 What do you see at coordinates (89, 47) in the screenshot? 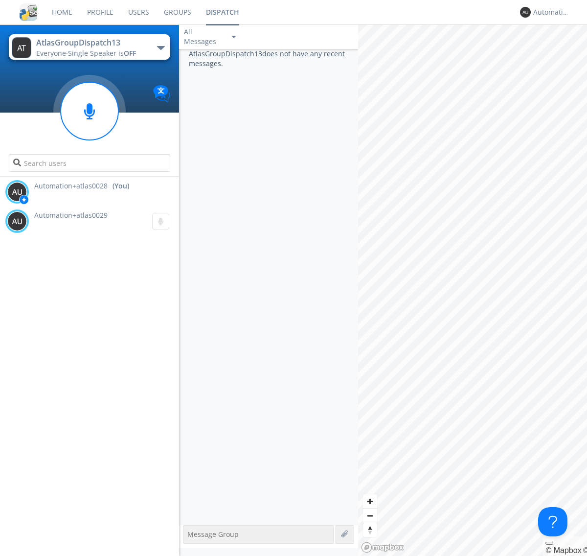
I see `button: AtlasGroupDispatch13Everyone·Single Speaker isOFF` at bounding box center [89, 47].